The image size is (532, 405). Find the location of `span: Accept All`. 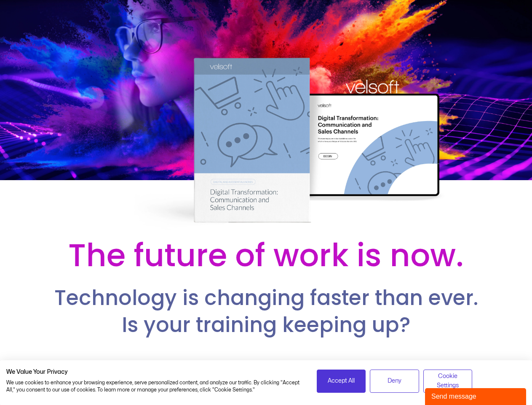

span: Accept All is located at coordinates (341, 381).